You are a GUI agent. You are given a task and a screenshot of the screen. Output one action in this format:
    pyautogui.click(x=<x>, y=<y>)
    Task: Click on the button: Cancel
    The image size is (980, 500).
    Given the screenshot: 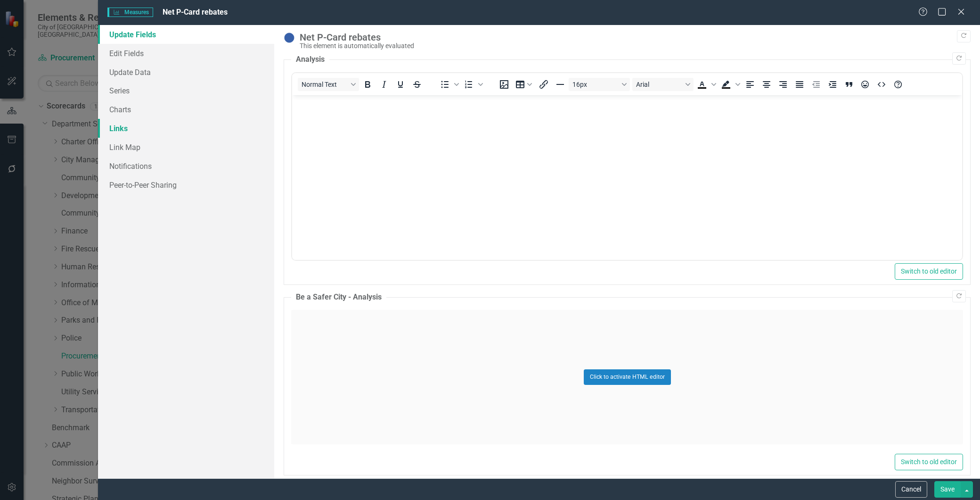 What is the action you would take?
    pyautogui.click(x=912, y=489)
    